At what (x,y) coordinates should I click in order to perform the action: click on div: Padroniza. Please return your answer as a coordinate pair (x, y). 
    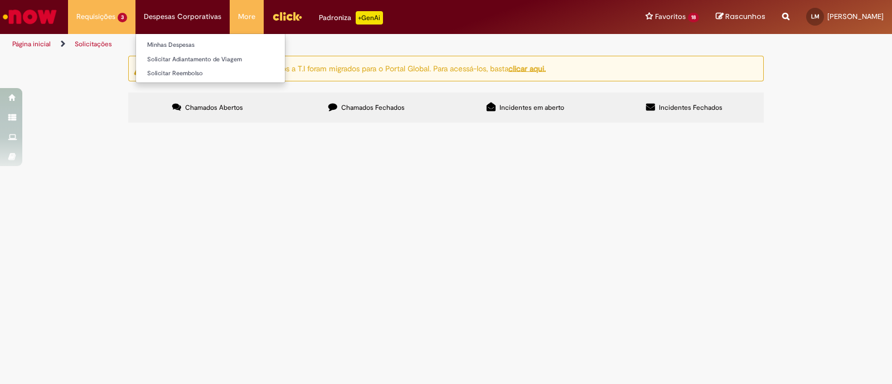
    Looking at the image, I should click on (351, 18).